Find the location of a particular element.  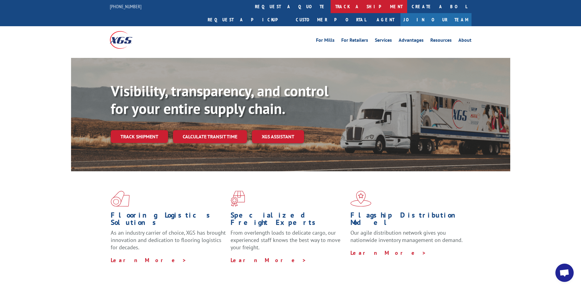

a: Request a pickup is located at coordinates (247, 20).